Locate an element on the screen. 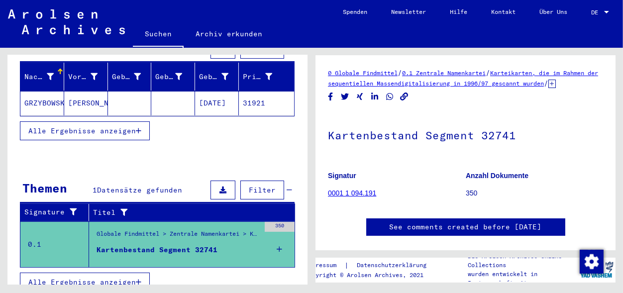 The height and width of the screenshot is (293, 623). a: Suchen is located at coordinates (158, 35).